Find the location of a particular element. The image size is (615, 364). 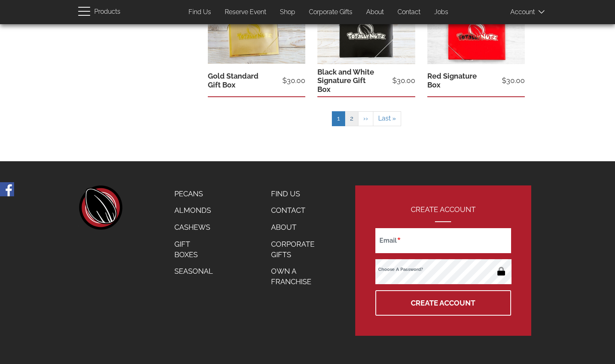

a: Cashews is located at coordinates (194, 227).